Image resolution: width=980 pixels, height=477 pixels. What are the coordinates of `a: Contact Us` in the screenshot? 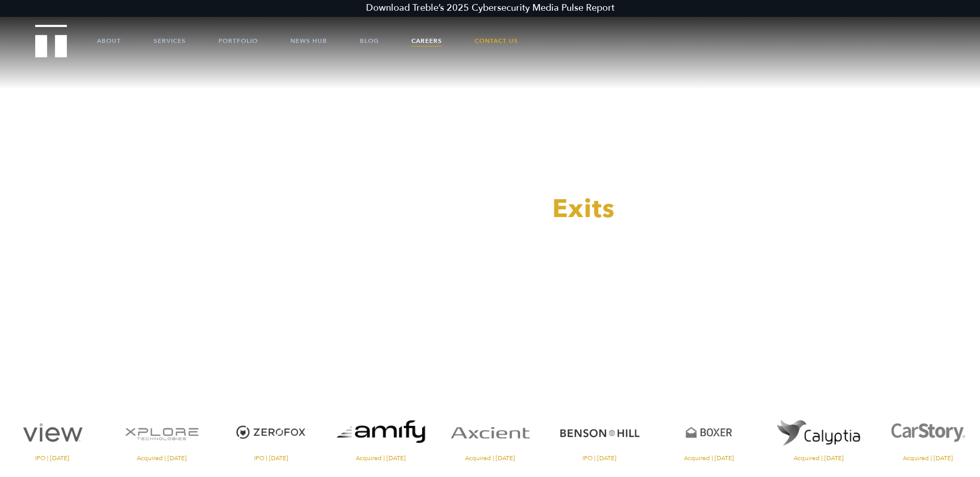 It's located at (497, 41).